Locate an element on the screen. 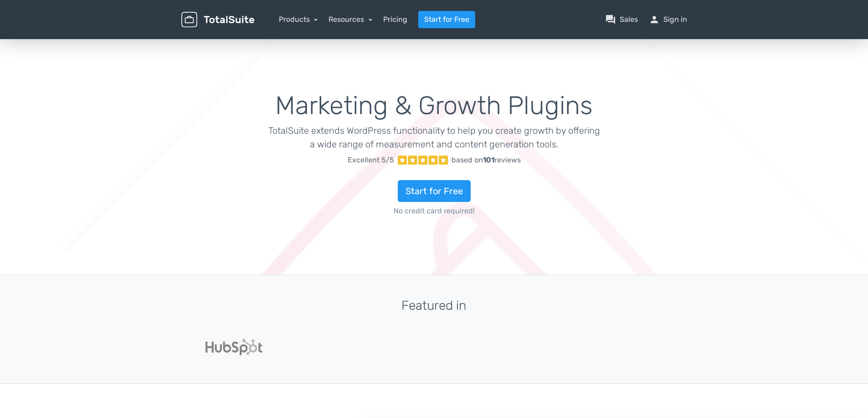 The width and height of the screenshot is (868, 418). img: Hubspot is located at coordinates (234, 347).